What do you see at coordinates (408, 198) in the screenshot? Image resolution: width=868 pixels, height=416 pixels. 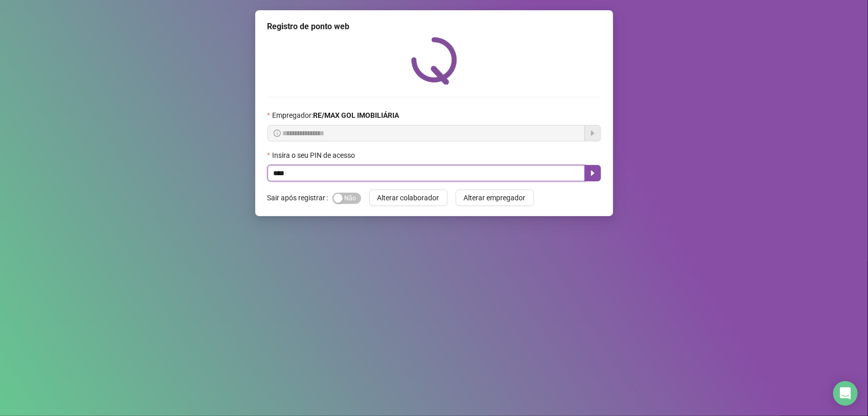 I see `button: Alterar colaborador` at bounding box center [408, 198].